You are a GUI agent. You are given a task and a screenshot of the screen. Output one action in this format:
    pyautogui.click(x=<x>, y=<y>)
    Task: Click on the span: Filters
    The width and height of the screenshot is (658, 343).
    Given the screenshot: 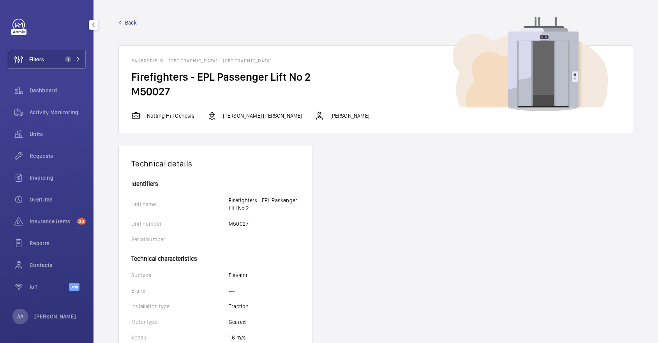 What is the action you would take?
    pyautogui.click(x=37, y=59)
    